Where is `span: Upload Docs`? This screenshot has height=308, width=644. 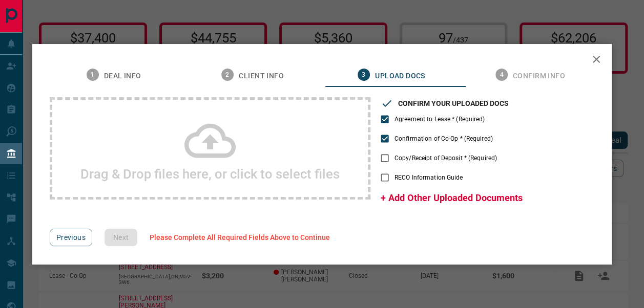
span: Upload Docs is located at coordinates (400, 77).